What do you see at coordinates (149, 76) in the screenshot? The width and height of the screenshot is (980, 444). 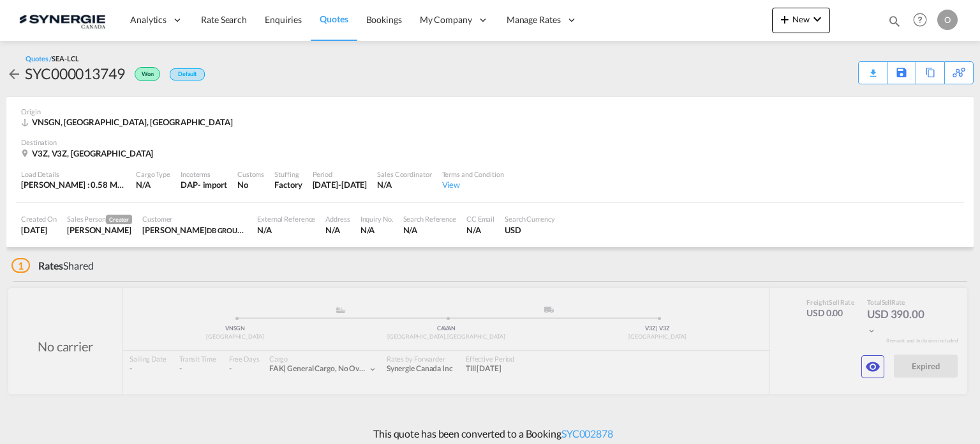 I see `span: Won` at bounding box center [149, 76].